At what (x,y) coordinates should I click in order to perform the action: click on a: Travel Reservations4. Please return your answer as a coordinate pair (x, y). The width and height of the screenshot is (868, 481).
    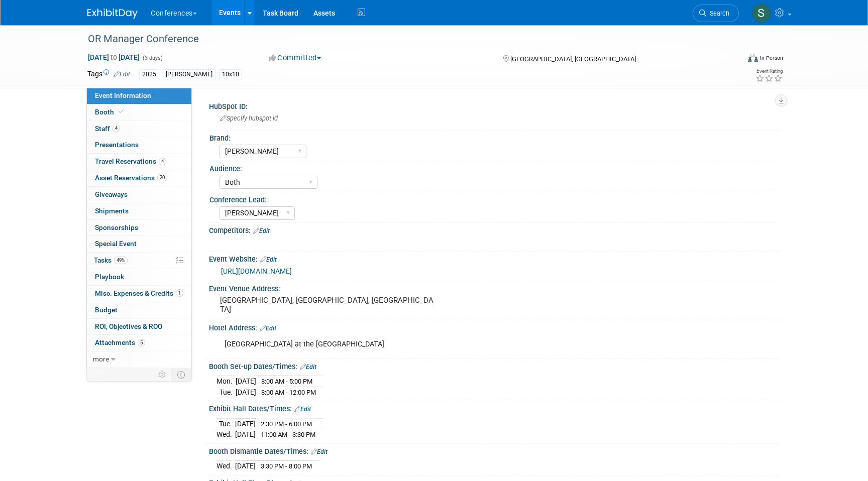
    Looking at the image, I should click on (139, 162).